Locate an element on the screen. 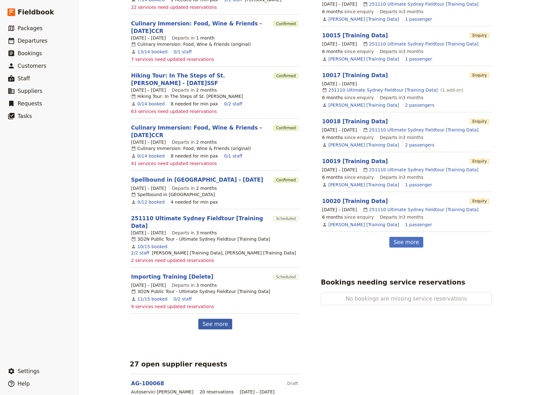  span: 2 services need updated reservations is located at coordinates (172, 261).